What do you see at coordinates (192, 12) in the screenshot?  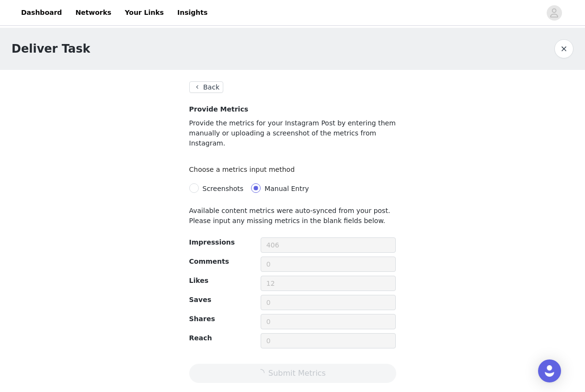 I see `a: Insights` at bounding box center [192, 12].